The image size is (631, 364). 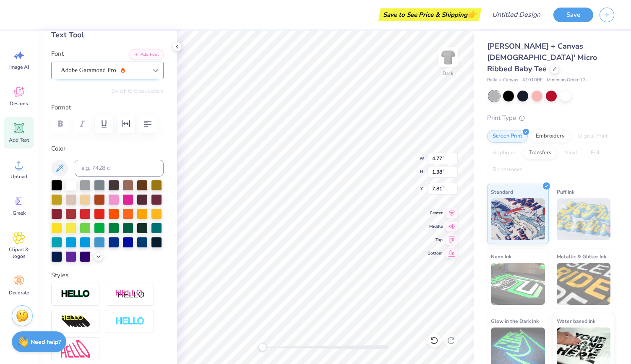 I want to click on span: # 1010BE, so click(x=533, y=80).